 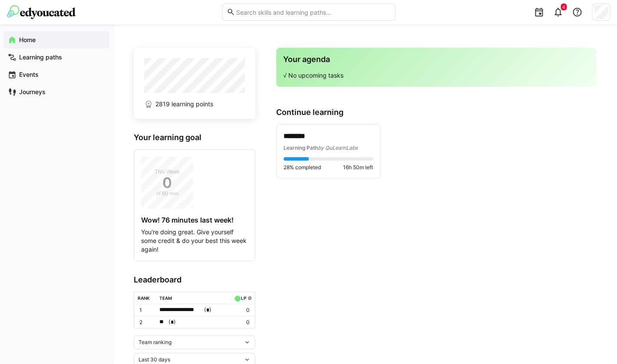 What do you see at coordinates (564, 7) in the screenshot?
I see `span: 4` at bounding box center [564, 7].